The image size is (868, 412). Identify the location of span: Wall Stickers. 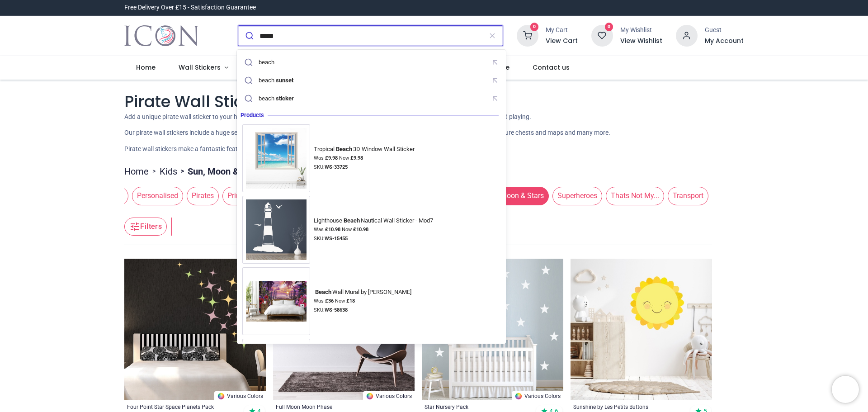
(199, 67).